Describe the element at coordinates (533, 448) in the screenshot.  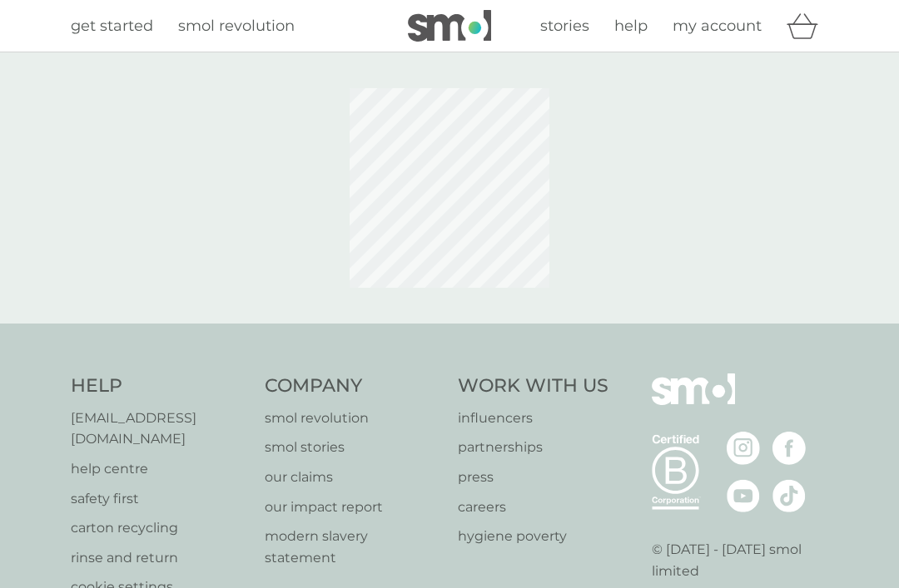
I see `p: partnerships` at that location.